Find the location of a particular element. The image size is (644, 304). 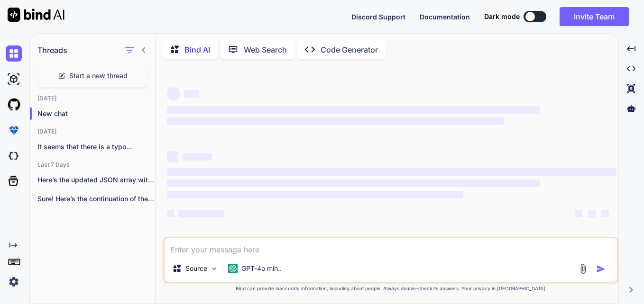

img: GPT-4o mini is located at coordinates (233, 269).